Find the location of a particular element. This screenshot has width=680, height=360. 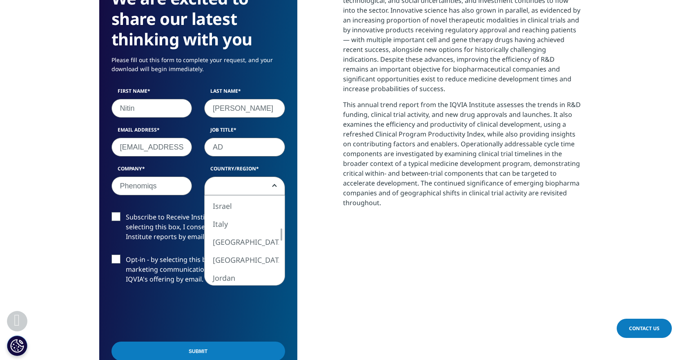

label: Company is located at coordinates (152, 171).